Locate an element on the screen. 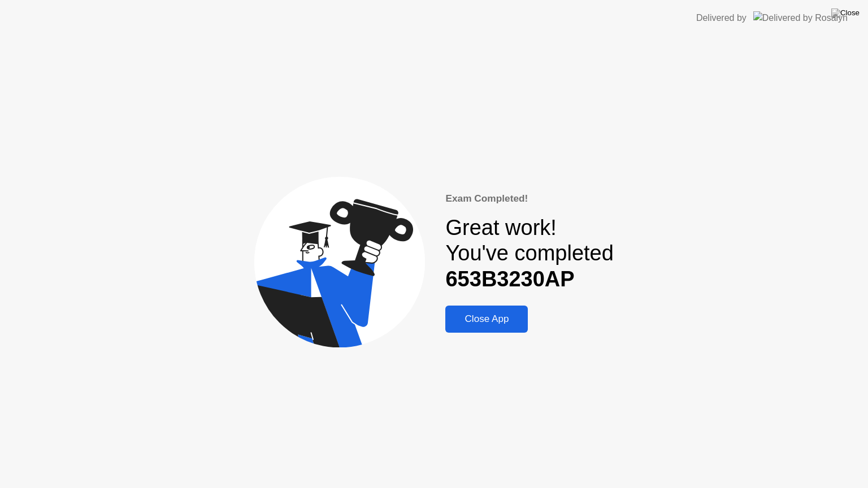 The width and height of the screenshot is (868, 488). img: Delivered by Rosalyn is located at coordinates (800, 18).